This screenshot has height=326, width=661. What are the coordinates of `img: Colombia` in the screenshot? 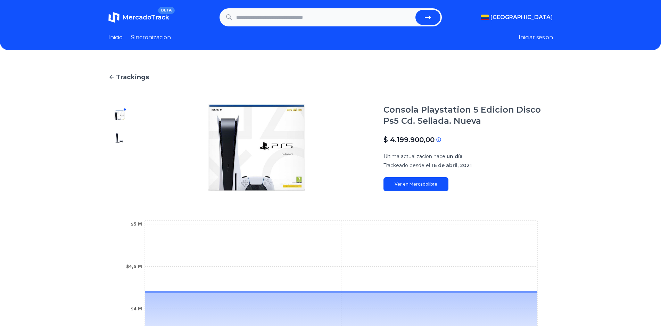 It's located at (485, 17).